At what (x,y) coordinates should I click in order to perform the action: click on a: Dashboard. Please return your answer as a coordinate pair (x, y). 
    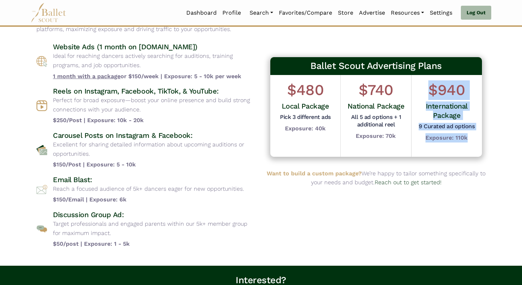
    Looking at the image, I should click on (201, 13).